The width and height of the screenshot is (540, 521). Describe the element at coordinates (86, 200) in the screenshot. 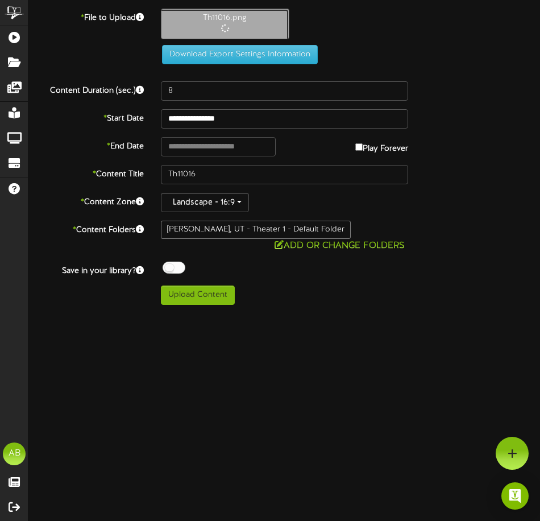

I see `label: Content Zone` at that location.